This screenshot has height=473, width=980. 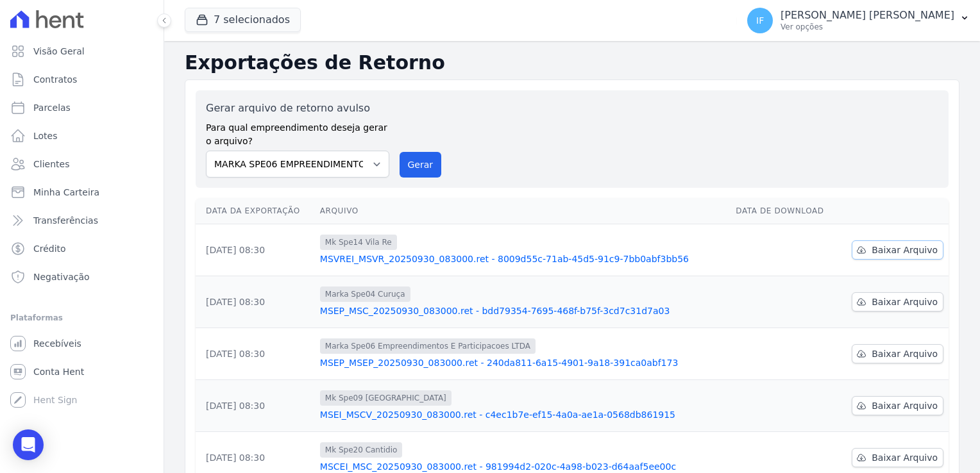 What do you see at coordinates (57, 344) in the screenshot?
I see `span: Recebíveis` at bounding box center [57, 344].